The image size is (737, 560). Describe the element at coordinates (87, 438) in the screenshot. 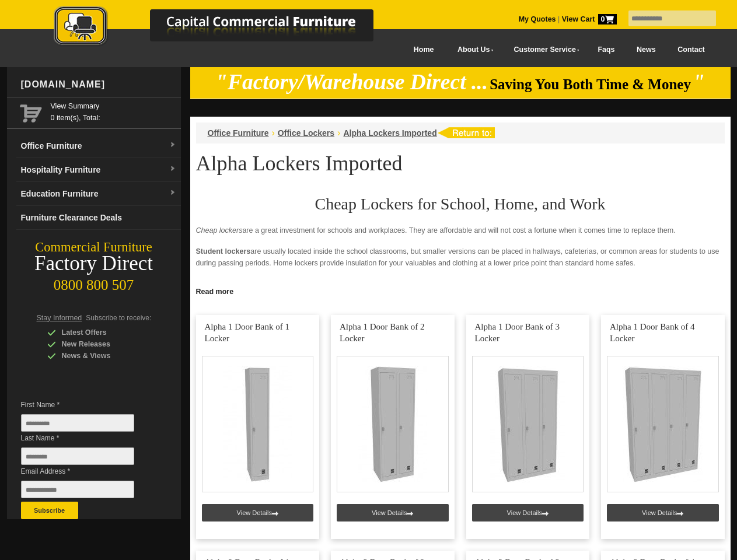

I see `span: Last Name *` at that location.